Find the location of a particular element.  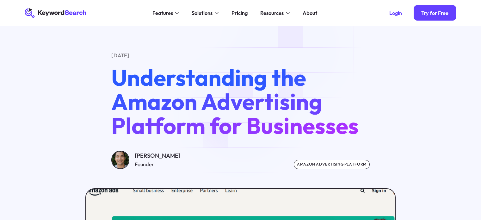

span: Understanding the Amazon Advertising Platform for Businesses is located at coordinates (235, 102).